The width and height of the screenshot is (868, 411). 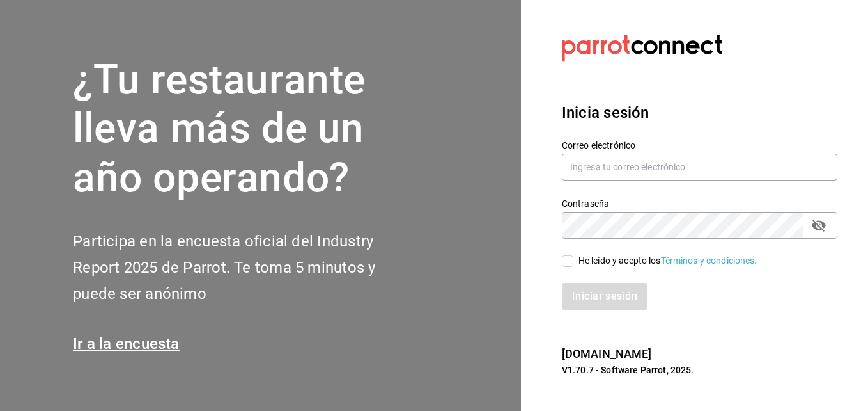 What do you see at coordinates (246, 129) in the screenshot?
I see `h1: ¿Tu restaurante lleva más de un año operando?` at bounding box center [246, 129].